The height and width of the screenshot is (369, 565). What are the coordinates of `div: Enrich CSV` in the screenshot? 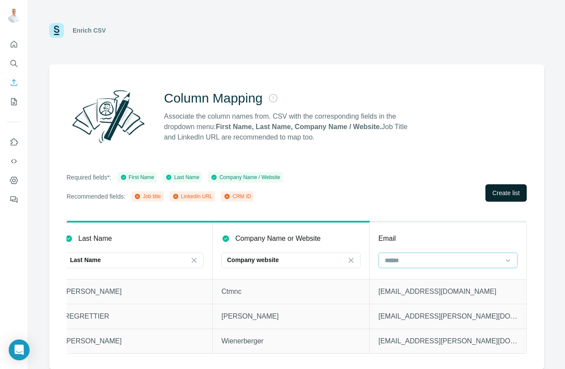 It's located at (89, 30).